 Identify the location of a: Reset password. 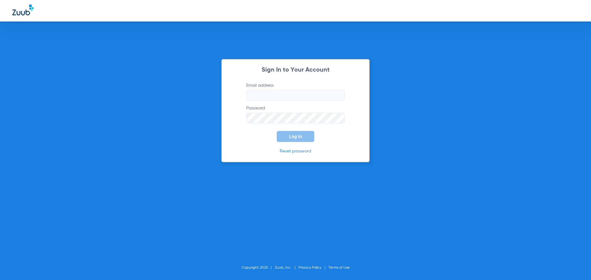
(296, 151).